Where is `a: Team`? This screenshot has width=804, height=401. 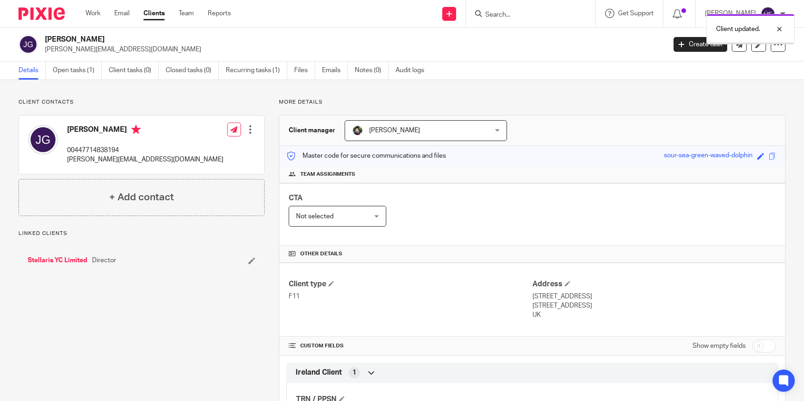 a: Team is located at coordinates (186, 13).